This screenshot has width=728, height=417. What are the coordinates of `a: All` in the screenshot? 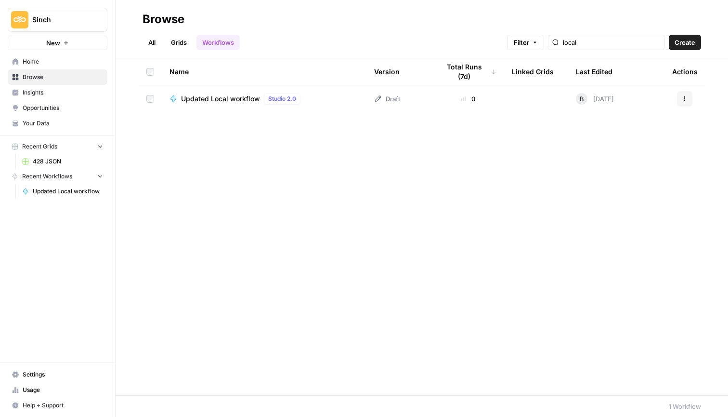 It's located at (152, 42).